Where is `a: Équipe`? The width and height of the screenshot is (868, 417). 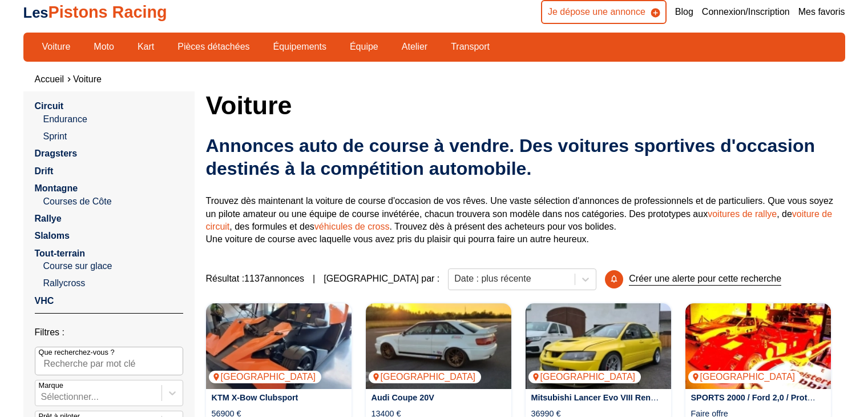
a: Équipe is located at coordinates (364, 47).